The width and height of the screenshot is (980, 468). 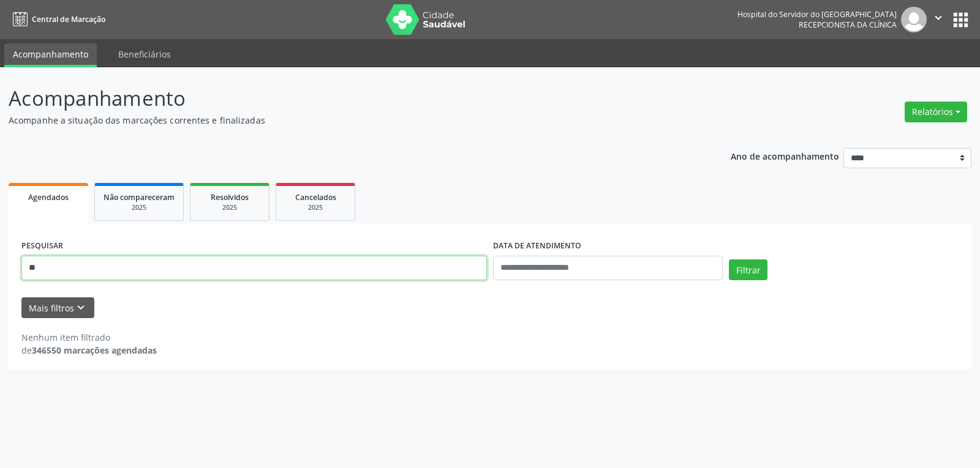 I want to click on p: Acompanhamento, so click(x=345, y=99).